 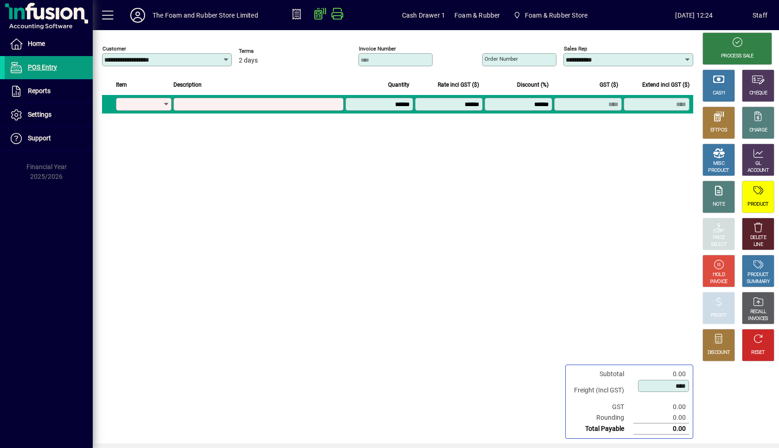 I want to click on a: Settings, so click(x=49, y=115).